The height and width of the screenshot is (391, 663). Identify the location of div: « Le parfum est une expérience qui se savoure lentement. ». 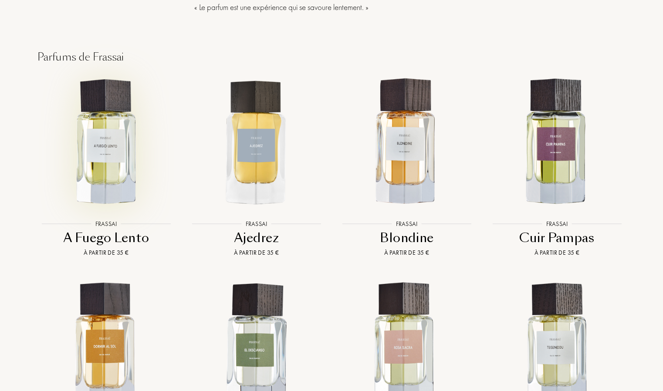
(331, 7).